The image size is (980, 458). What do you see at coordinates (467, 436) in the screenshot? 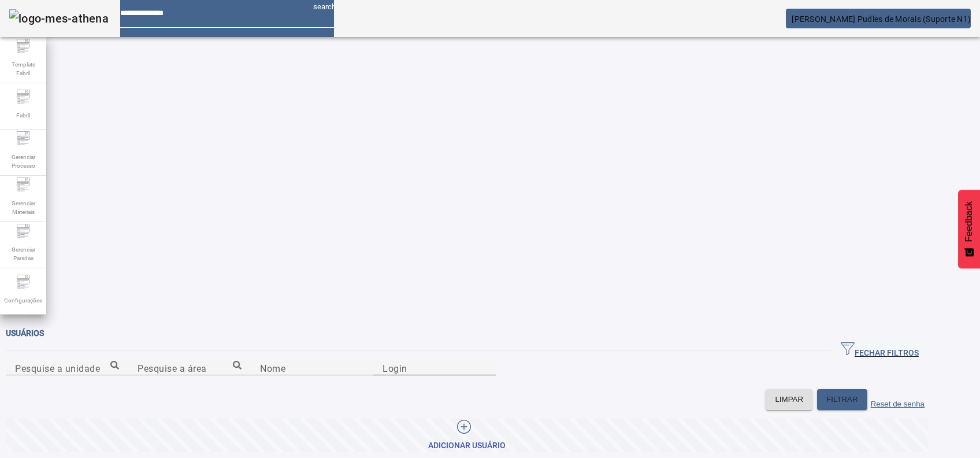
I see `button: Adicionar Usuário` at bounding box center [467, 436].